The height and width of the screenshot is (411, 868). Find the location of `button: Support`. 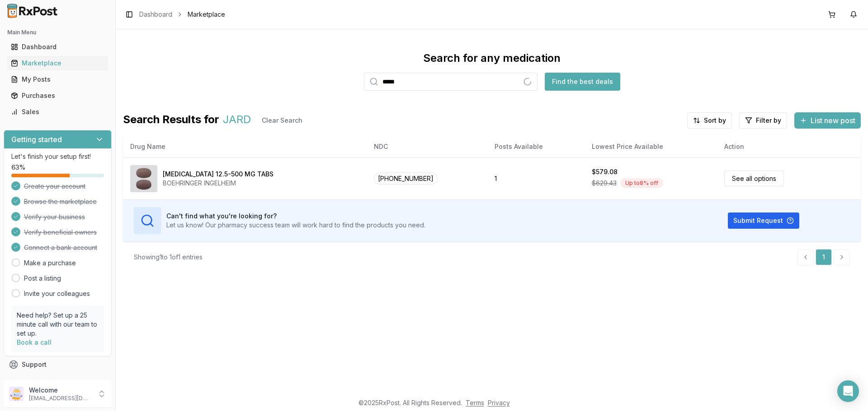

button: Support is located at coordinates (58, 365).